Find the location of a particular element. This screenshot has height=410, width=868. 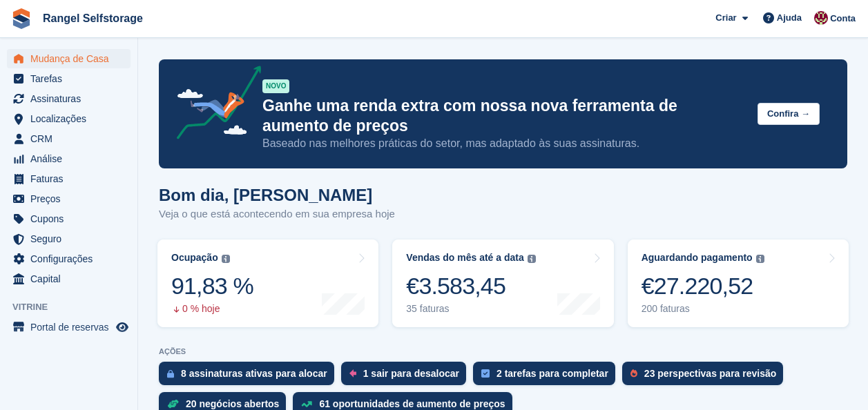

a: 1 sair para desalocar is located at coordinates (406, 377).